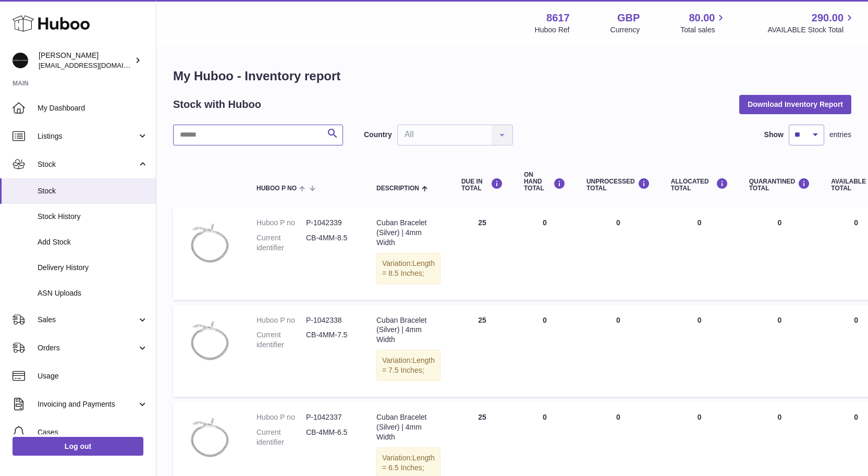 Image resolution: width=868 pixels, height=476 pixels. What do you see at coordinates (330, 222) in the screenshot?
I see `dd: P-1042339` at bounding box center [330, 222].